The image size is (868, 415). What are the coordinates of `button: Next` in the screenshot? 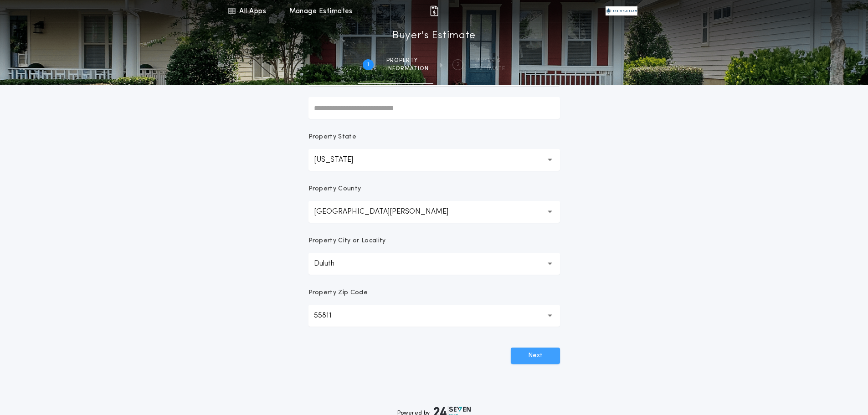 It's located at (536, 356).